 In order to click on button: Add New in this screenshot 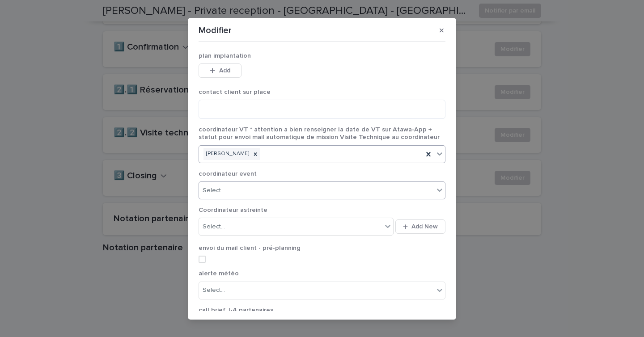, I will do `click(420, 227)`.